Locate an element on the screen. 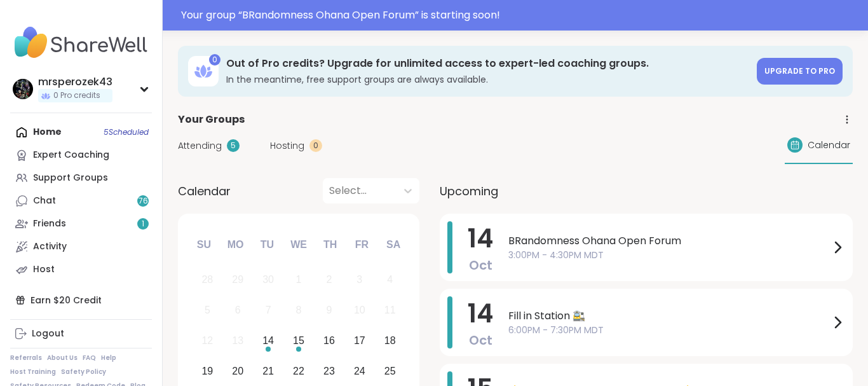 The image size is (868, 386). a: Chat76 is located at coordinates (81, 201).